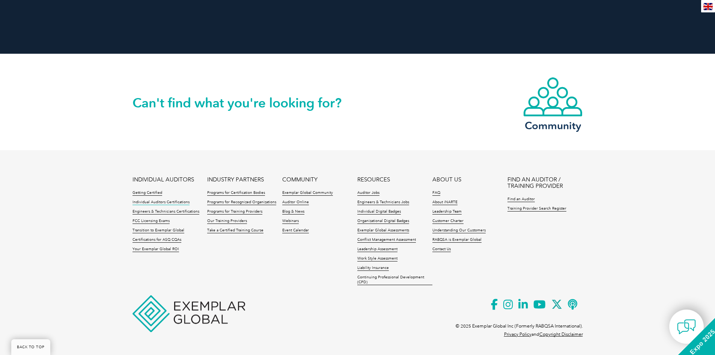  I want to click on a: COMMUNITY, so click(300, 180).